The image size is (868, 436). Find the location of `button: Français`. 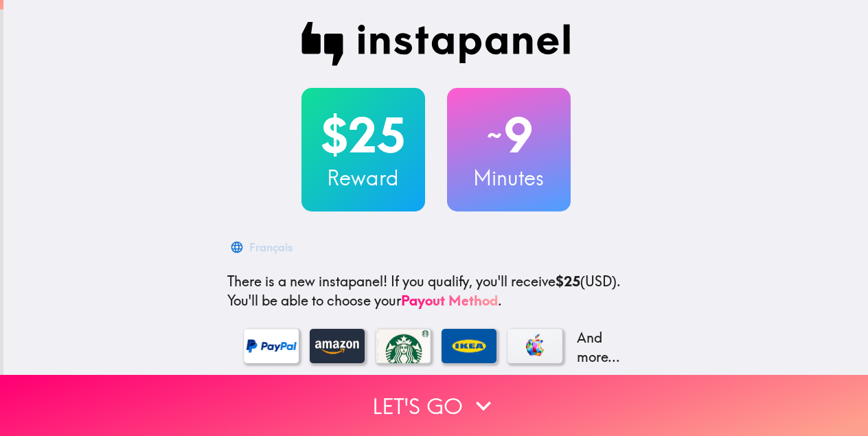

button: Français is located at coordinates (263, 247).